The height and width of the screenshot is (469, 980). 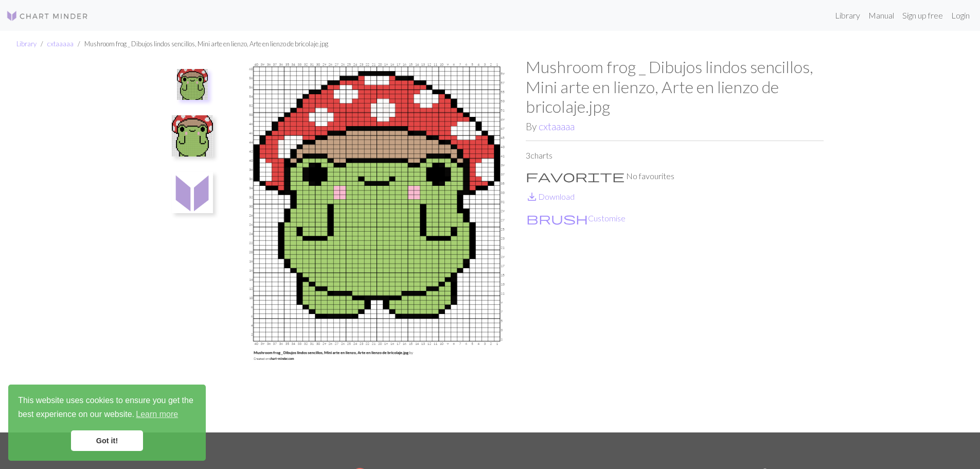 What do you see at coordinates (881, 15) in the screenshot?
I see `a: Manual` at bounding box center [881, 15].